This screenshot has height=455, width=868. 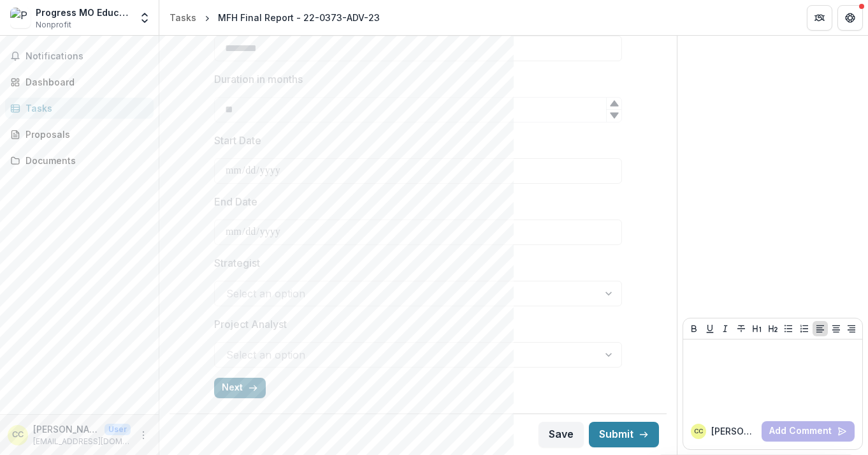 I want to click on button: Align Left, so click(x=820, y=329).